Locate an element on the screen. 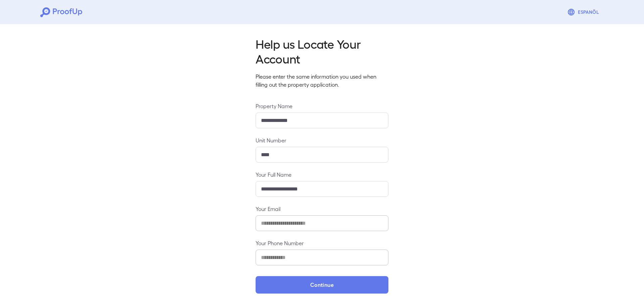  label: Your Full Name is located at coordinates (322, 174).